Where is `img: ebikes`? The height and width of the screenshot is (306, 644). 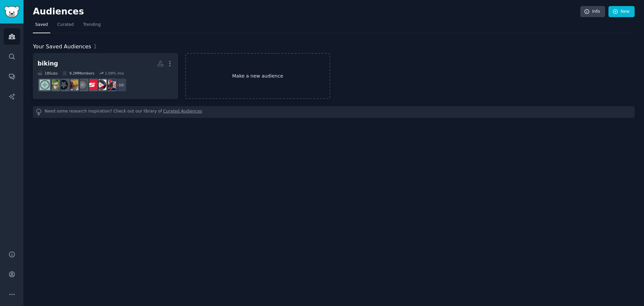
img: ebikes is located at coordinates (63, 85).